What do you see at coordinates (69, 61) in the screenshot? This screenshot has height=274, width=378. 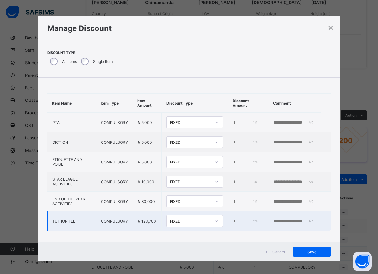 I see `label: All Items` at bounding box center [69, 61].